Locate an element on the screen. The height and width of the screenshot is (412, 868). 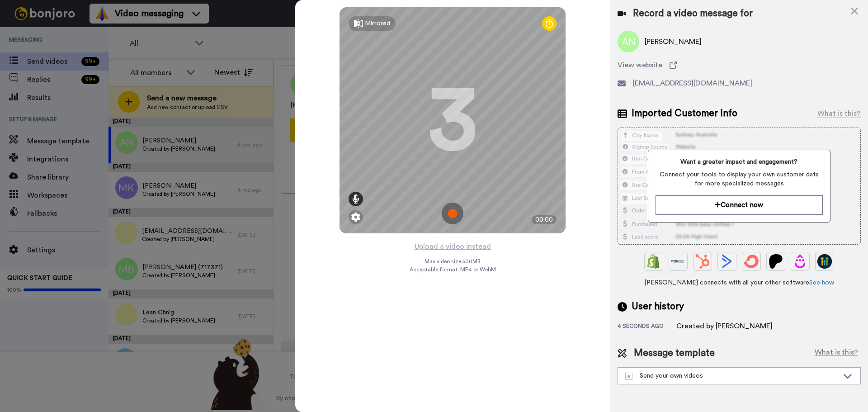
div: 00:00 is located at coordinates (544, 219).